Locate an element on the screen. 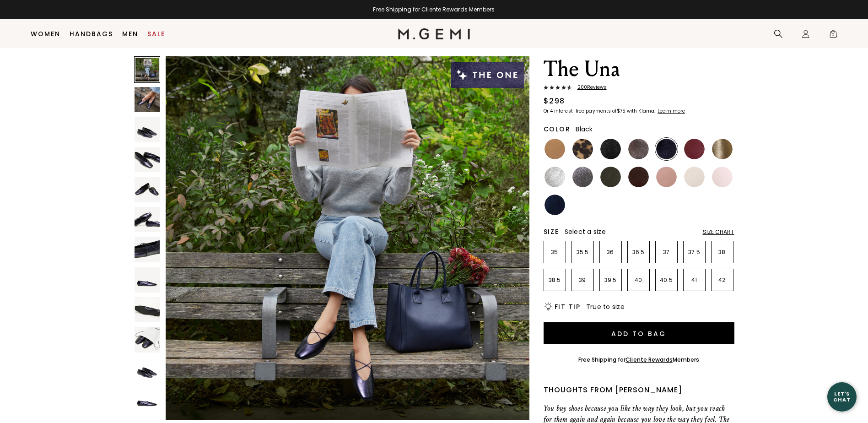 The height and width of the screenshot is (423, 868). h2: Color is located at coordinates (557, 129).